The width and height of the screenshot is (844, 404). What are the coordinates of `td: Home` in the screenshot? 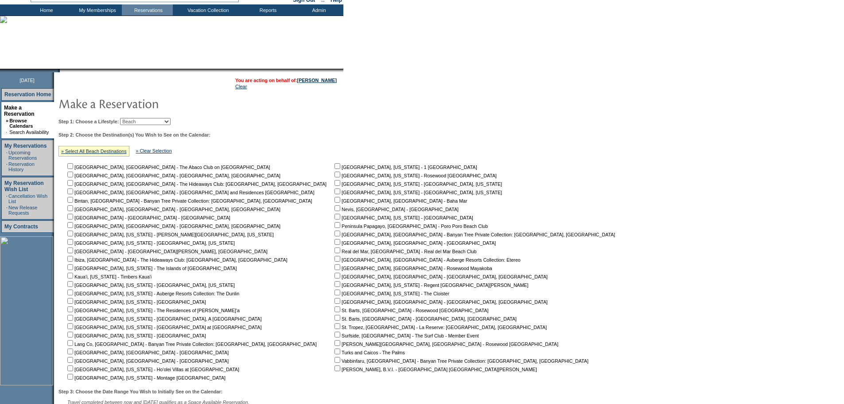 It's located at (45, 10).